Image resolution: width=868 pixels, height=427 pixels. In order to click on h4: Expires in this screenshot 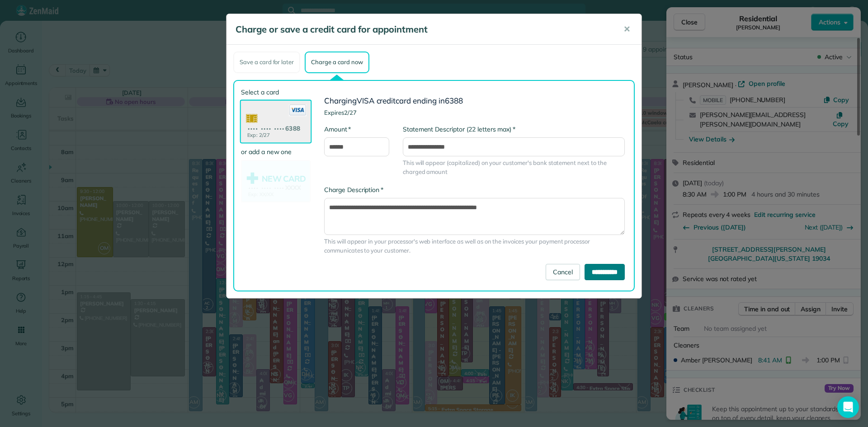, I will do `click(474, 113)`.